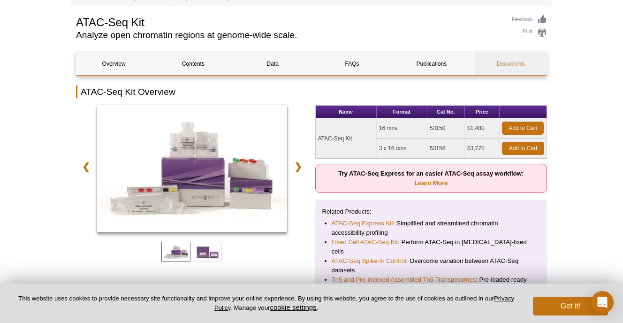 This screenshot has width=623, height=323. Describe the element at coordinates (402, 148) in the screenshot. I see `td: 3 x 16 rxns` at that location.